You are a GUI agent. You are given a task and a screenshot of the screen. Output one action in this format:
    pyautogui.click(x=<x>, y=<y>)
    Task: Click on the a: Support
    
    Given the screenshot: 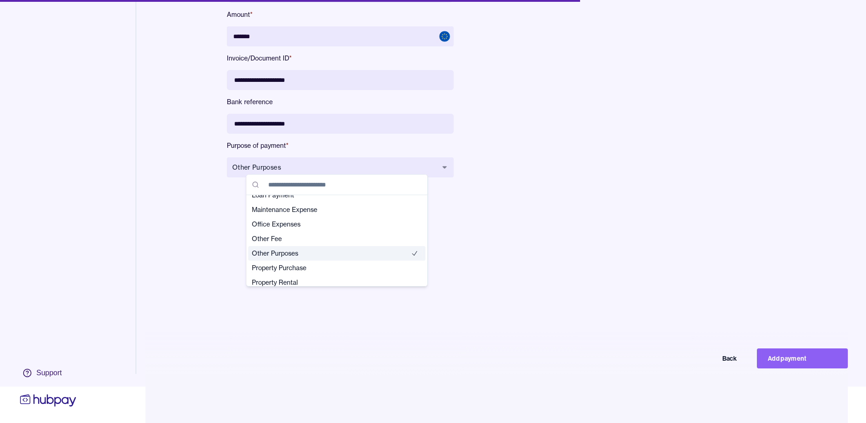 What is the action you would take?
    pyautogui.click(x=48, y=373)
    